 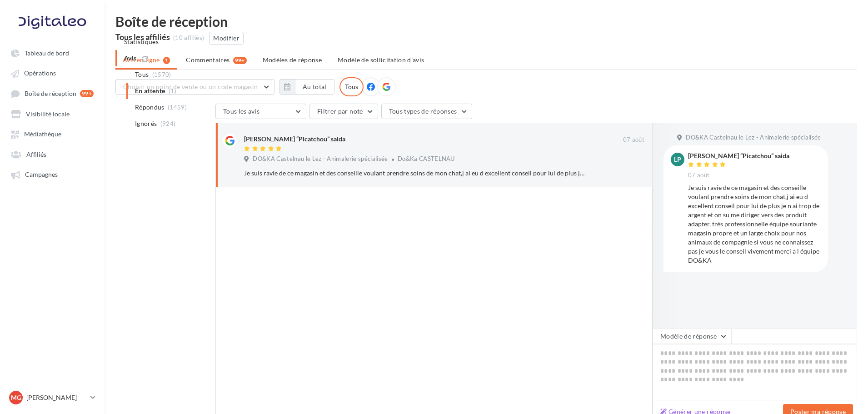 What do you see at coordinates (162, 74) in the screenshot?
I see `span: (1570)` at bounding box center [162, 74].